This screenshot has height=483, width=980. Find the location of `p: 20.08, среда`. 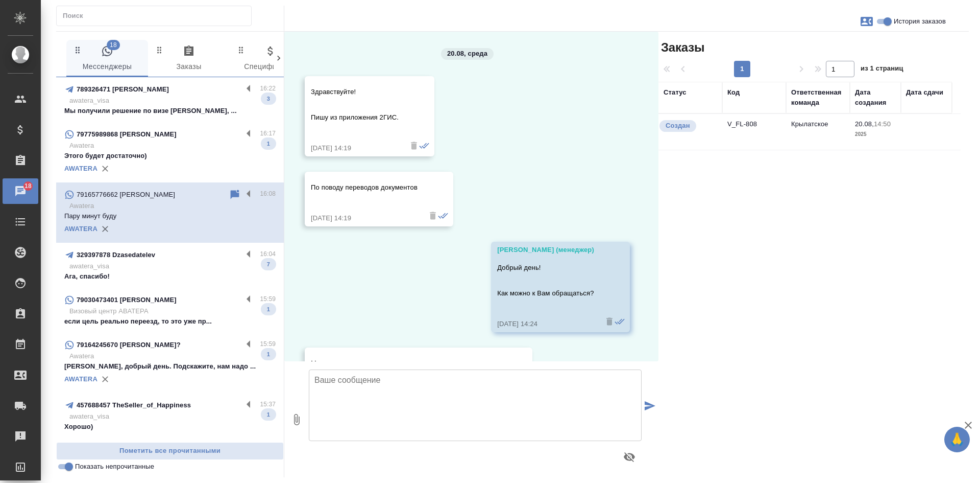

p: 20.08, среда is located at coordinates (467, 54).